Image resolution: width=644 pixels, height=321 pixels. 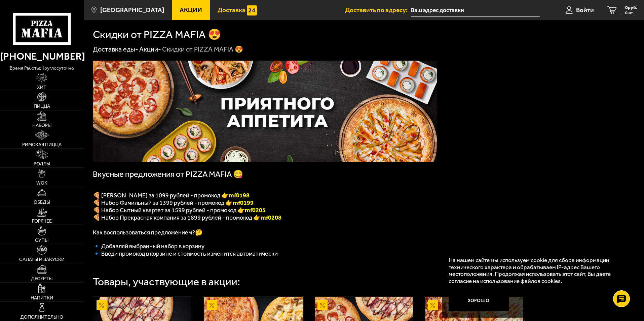 What do you see at coordinates (631, 13) in the screenshot?
I see `span: 0 шт.` at bounding box center [631, 13].